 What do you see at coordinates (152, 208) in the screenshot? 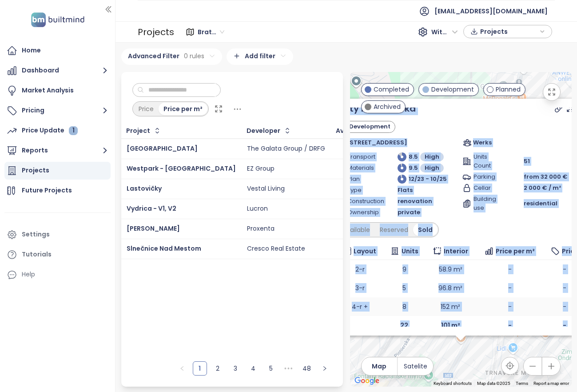
I see `a: Vydrica - V1, V2` at bounding box center [152, 208].